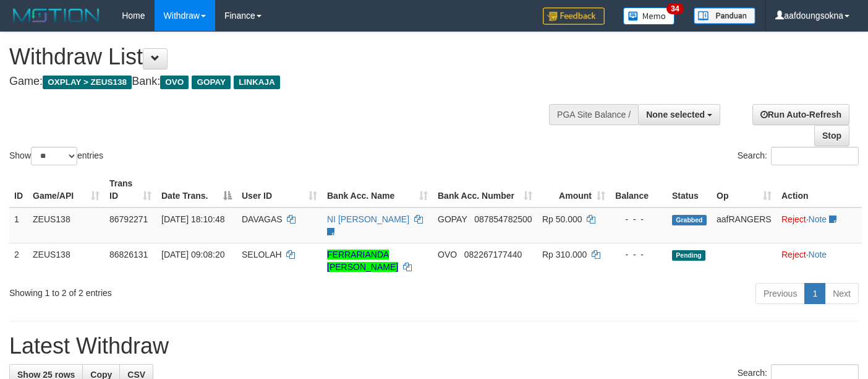  What do you see at coordinates (279, 189) in the screenshot?
I see `th: User ID: activate to sort column ascending` at bounding box center [279, 189].